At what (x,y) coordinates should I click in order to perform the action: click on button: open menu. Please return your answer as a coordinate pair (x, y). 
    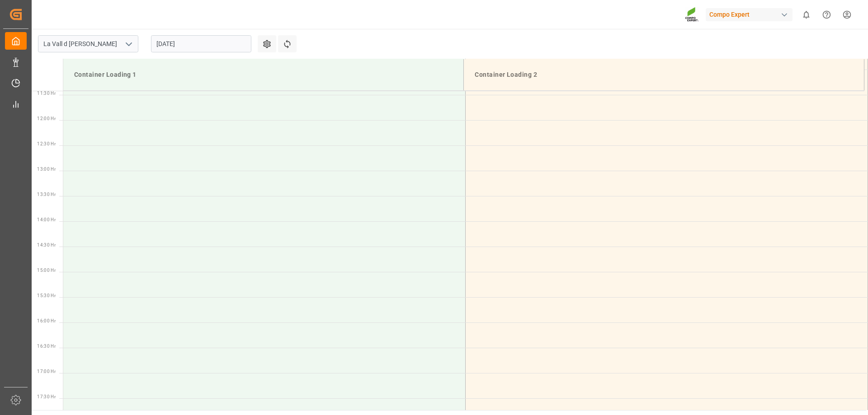
    Looking at the image, I should click on (129, 44).